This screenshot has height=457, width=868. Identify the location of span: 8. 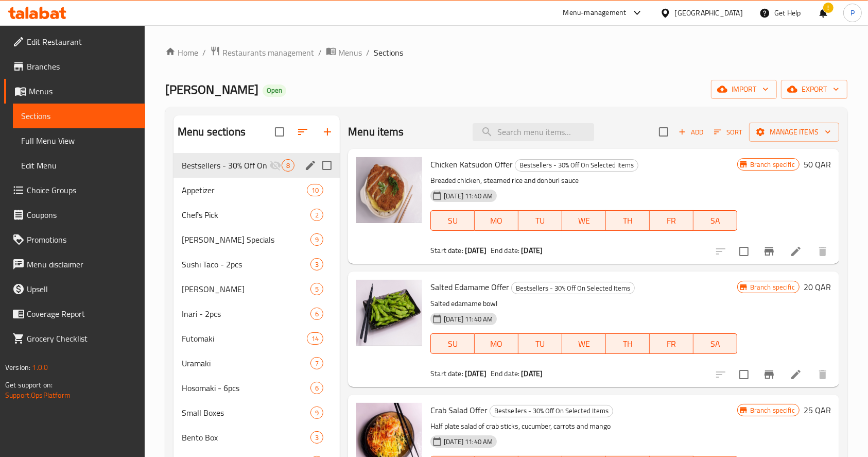
(288, 166).